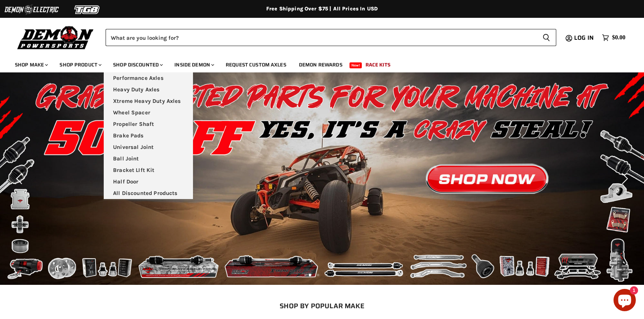 The image size is (644, 319). What do you see at coordinates (148, 170) in the screenshot?
I see `a: Bracket LIft Kit` at bounding box center [148, 170].